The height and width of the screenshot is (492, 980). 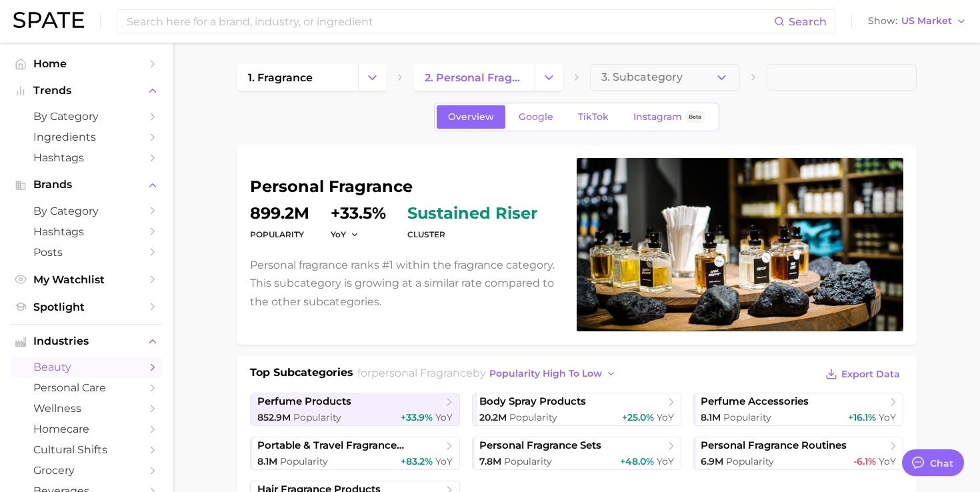 What do you see at coordinates (87, 408) in the screenshot?
I see `a: wellness` at bounding box center [87, 408].